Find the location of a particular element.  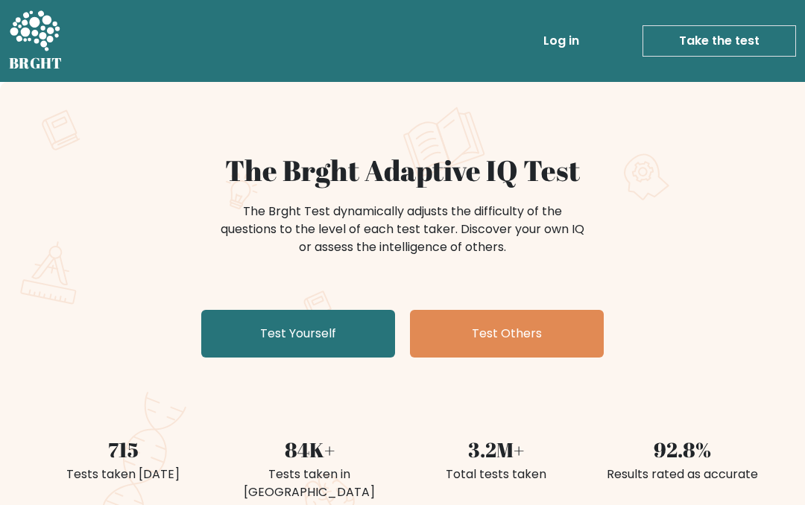

div: 84K+ is located at coordinates (309, 450).